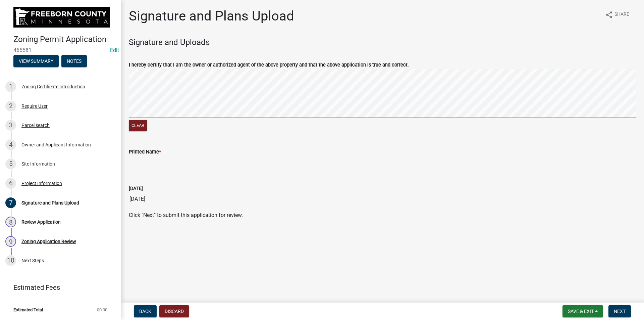 The width and height of the screenshot is (644, 320). What do you see at coordinates (36, 61) in the screenshot?
I see `button: View Summary` at bounding box center [36, 61].